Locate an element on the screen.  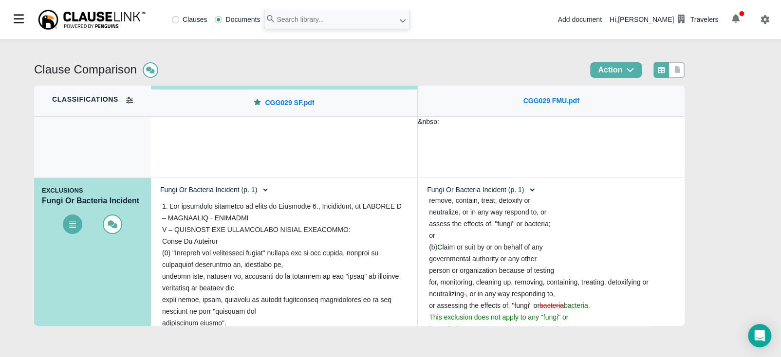
h5: Classifications is located at coordinates (85, 99).